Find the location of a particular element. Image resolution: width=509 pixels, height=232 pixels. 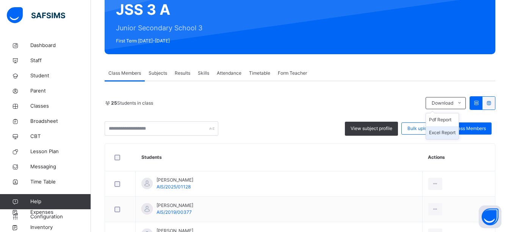

span: Class Members is located at coordinates (125, 73).